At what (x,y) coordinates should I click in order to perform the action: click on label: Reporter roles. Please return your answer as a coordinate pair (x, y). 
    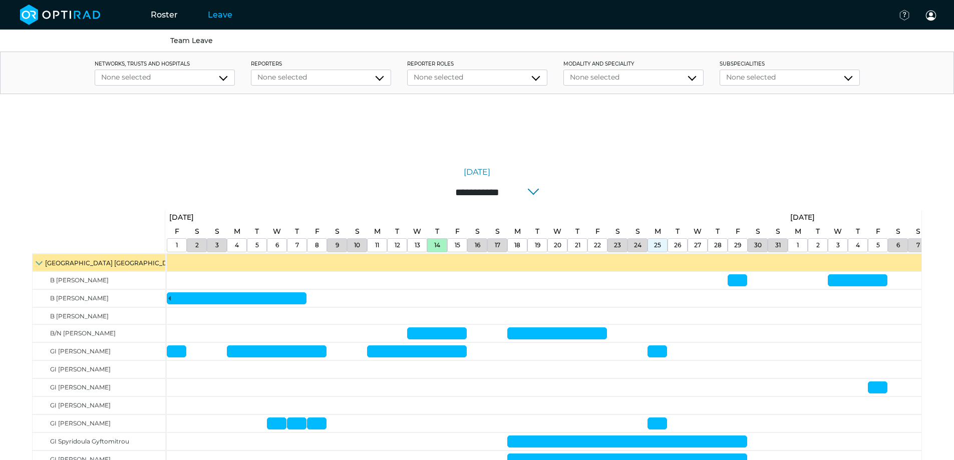
    Looking at the image, I should click on (477, 64).